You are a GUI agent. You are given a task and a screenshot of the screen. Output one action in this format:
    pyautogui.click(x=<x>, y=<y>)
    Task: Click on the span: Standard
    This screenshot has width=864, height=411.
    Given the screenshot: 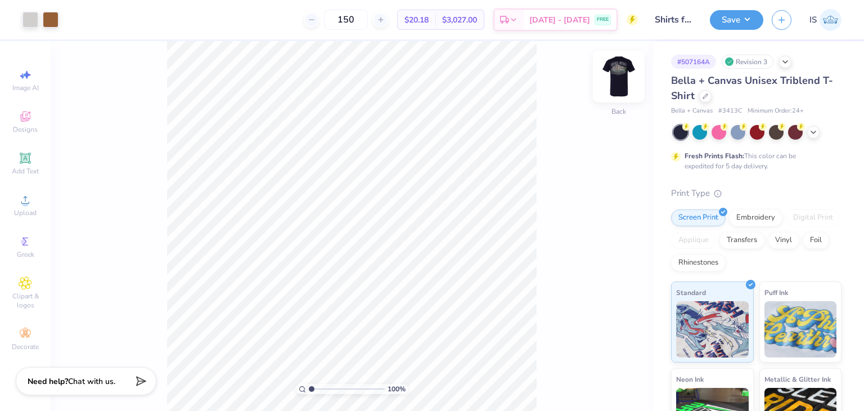 What is the action you would take?
    pyautogui.click(x=691, y=292)
    